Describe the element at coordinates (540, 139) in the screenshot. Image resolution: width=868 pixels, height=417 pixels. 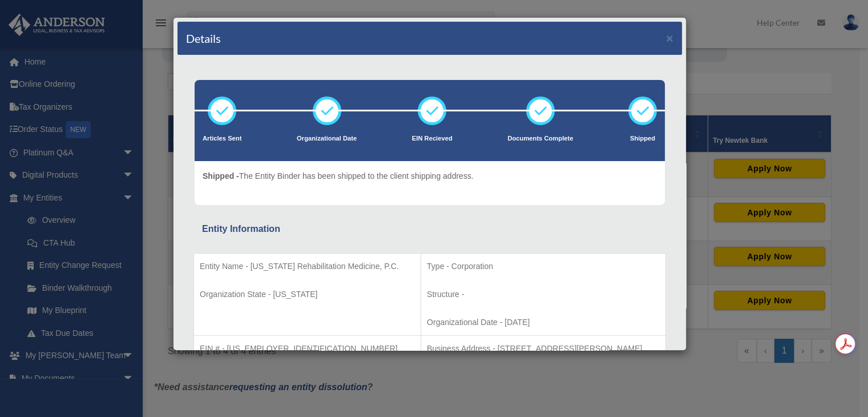
I see `p: Documents Complete` at that location.